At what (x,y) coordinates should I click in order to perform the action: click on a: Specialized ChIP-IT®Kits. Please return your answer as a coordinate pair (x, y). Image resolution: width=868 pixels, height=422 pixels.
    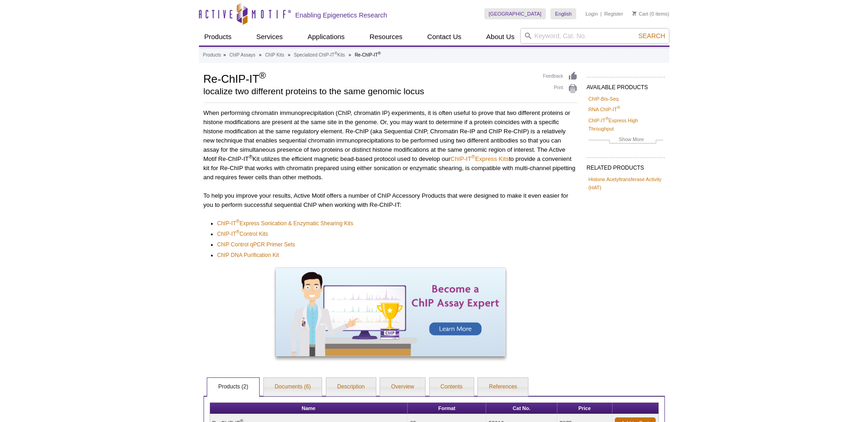
    Looking at the image, I should click on (319, 55).